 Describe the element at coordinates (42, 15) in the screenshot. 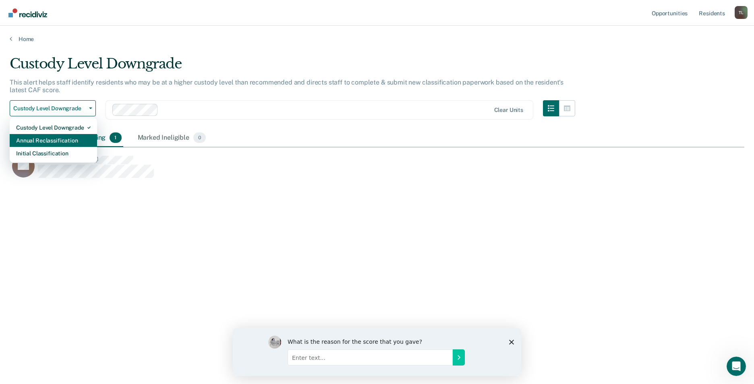

I see `img: Profile image for Kim` at that location.